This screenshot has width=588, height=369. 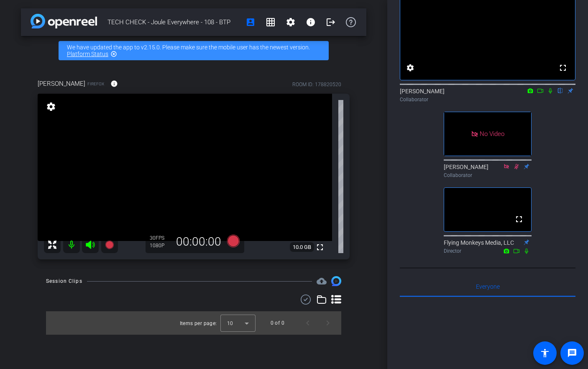 I want to click on span: TECH CHECK - Joule Everywhere - 108 - BTP, so click(x=174, y=22).